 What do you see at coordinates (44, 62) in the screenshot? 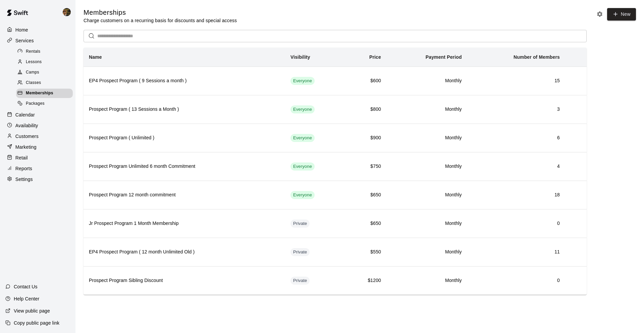
I see `div: Lessons` at bounding box center [44, 62].